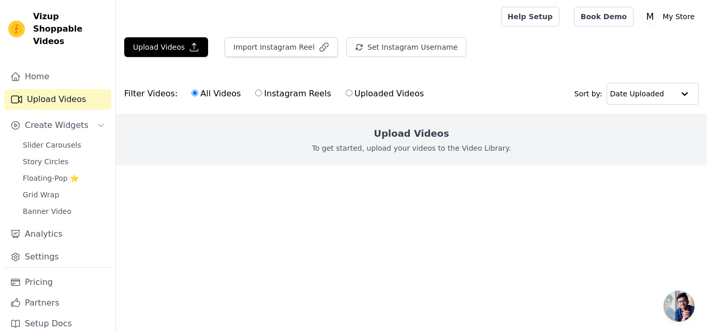 Image resolution: width=707 pixels, height=332 pixels. Describe the element at coordinates (57, 125) in the screenshot. I see `button: Create Widgets` at that location.